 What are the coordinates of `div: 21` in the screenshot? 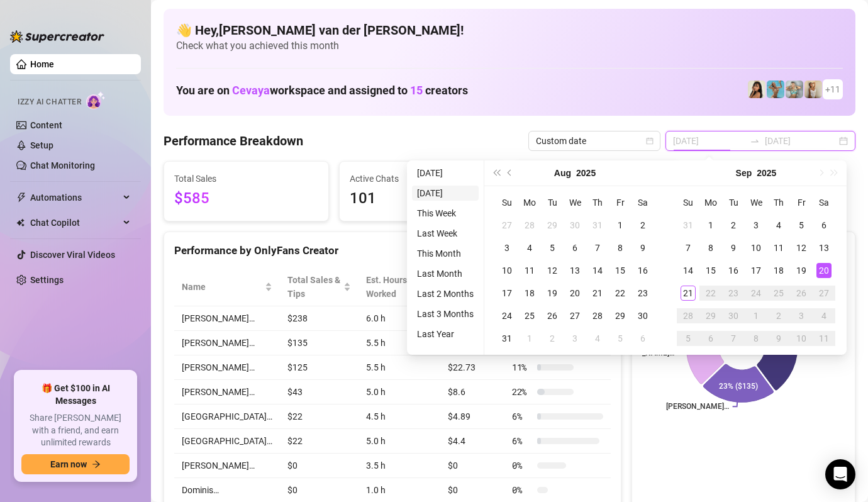 It's located at (597, 293).